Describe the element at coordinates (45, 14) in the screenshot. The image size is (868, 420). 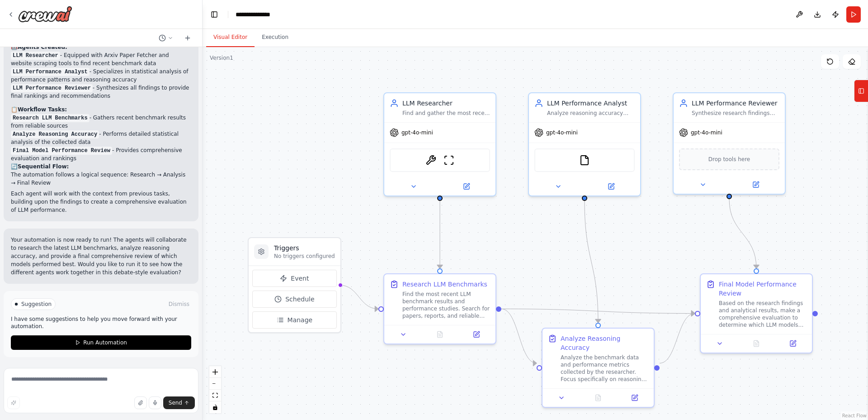
I see `img: Logo` at that location.